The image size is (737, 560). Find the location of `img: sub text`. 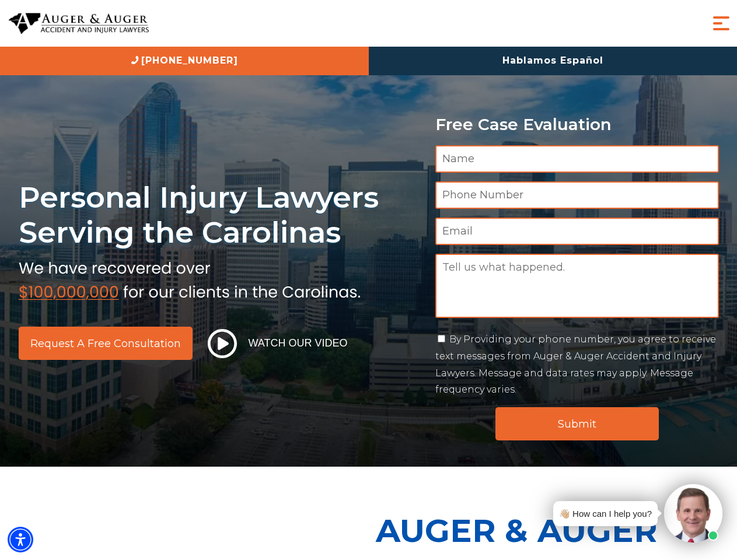

img: sub text is located at coordinates (190, 278).